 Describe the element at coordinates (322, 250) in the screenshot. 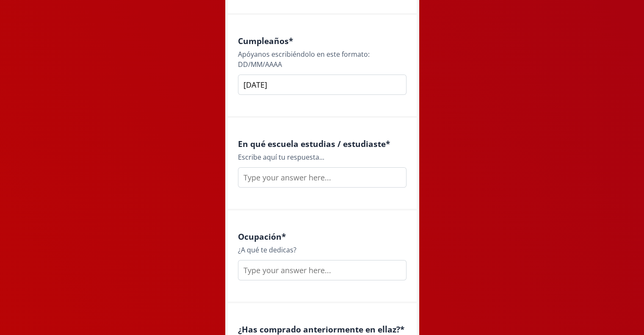

I see `div: ¿A qué te dedicas?` at that location.